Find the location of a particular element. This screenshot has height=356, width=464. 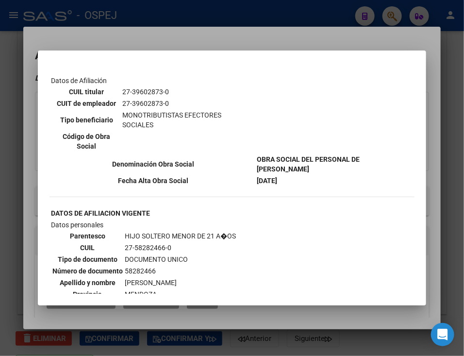

td: MENDOZA is located at coordinates (180, 294).